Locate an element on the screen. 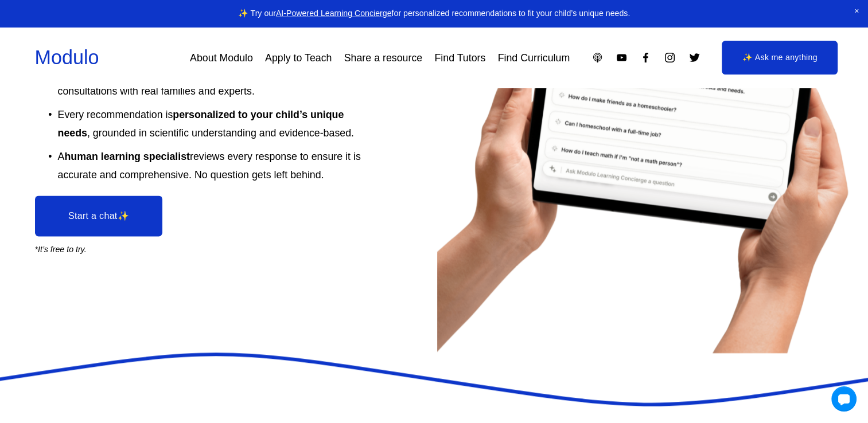 Image resolution: width=868 pixels, height=423 pixels. a: Start a chat✨ is located at coordinates (99, 216).